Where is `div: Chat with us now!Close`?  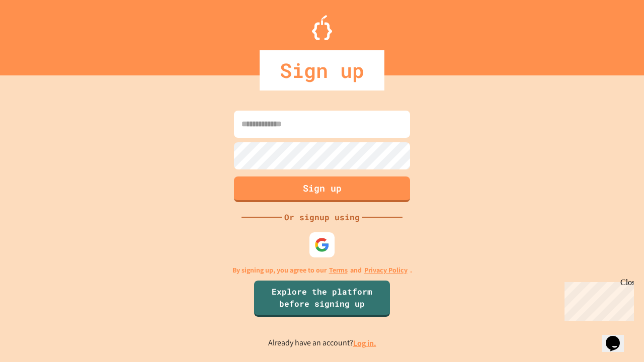 div: Chat with us now!Close is located at coordinates (36, 34).